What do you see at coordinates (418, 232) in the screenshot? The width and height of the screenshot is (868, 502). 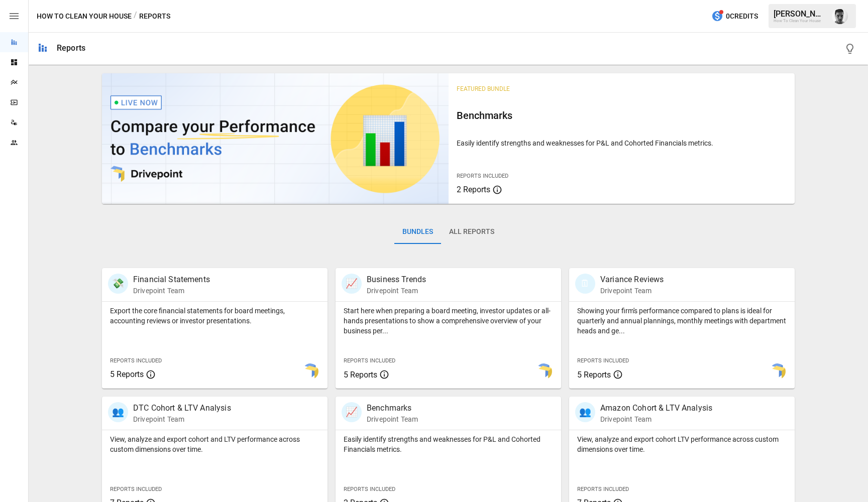 I see `button: Bundles` at bounding box center [418, 232].